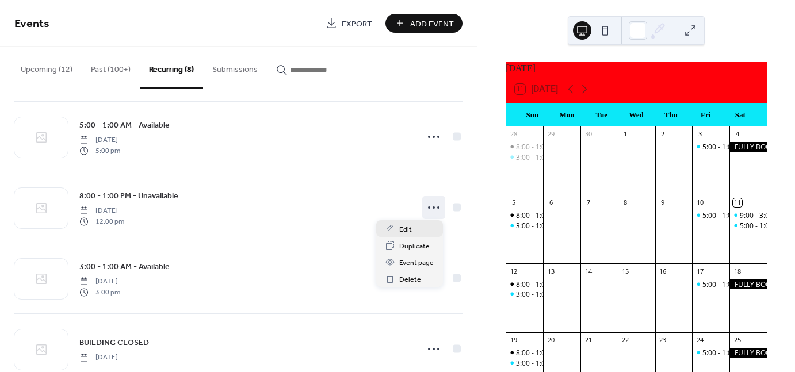 Image resolution: width=795 pixels, height=372 pixels. I want to click on div: 12, so click(513, 271).